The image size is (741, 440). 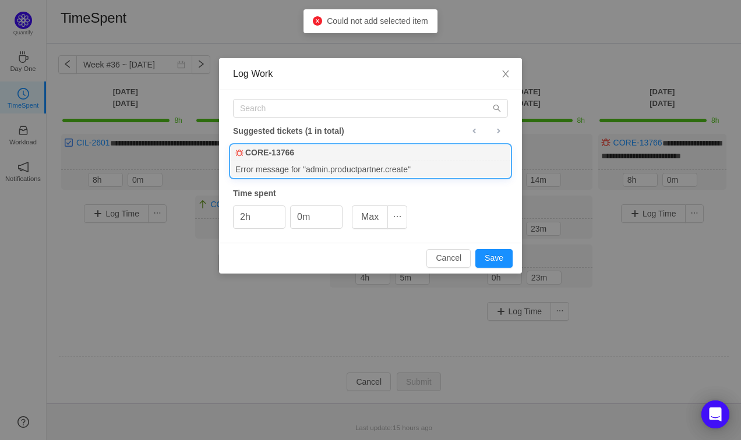 I want to click on button: Cancel, so click(x=448, y=258).